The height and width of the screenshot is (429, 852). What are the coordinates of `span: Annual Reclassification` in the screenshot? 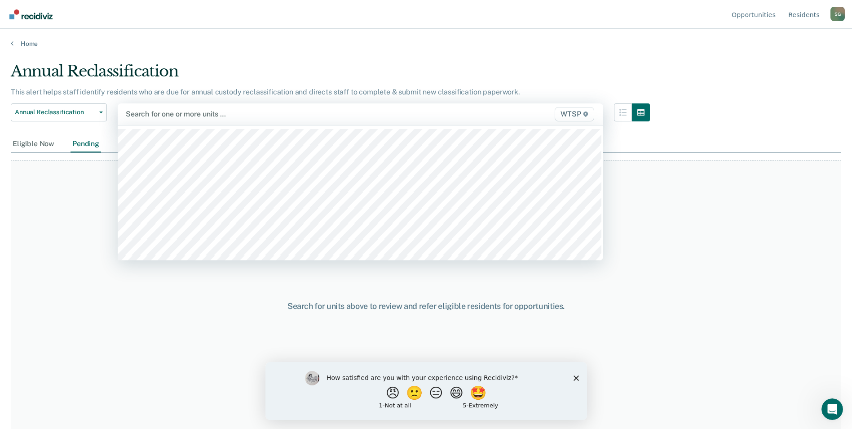 It's located at (55, 112).